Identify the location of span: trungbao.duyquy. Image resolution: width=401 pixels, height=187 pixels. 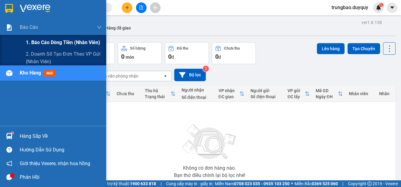
(350, 7).